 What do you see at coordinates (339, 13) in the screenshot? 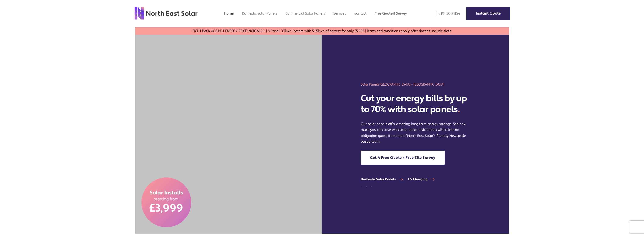
I see `a: Services` at bounding box center [339, 13].